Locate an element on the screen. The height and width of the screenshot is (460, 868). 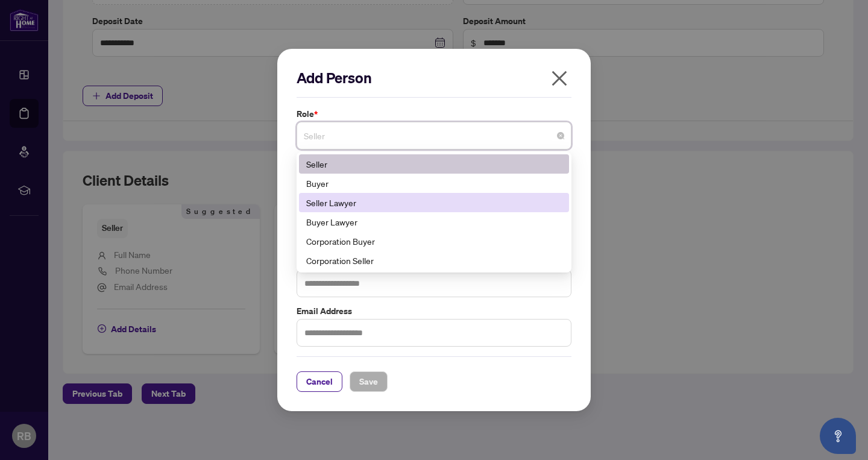
div: Buyer Lawyer is located at coordinates (434, 222).